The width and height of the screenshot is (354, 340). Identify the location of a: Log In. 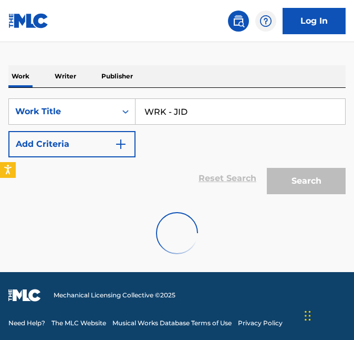
(315, 21).